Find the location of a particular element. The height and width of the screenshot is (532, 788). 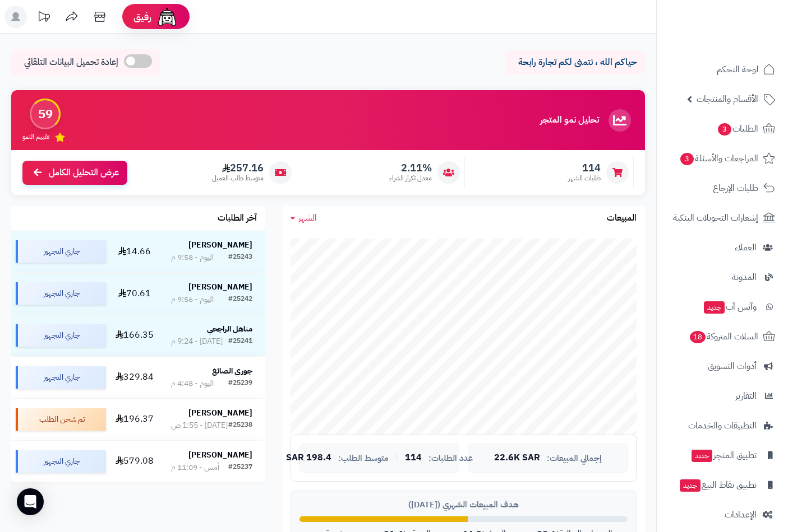

span: أدوات التسويق is located at coordinates (731, 367).